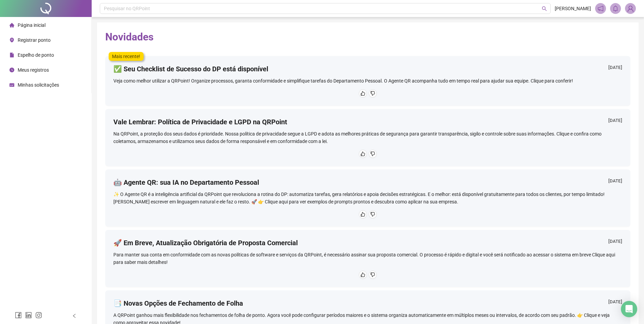 Image resolution: width=644 pixels, height=324 pixels. I want to click on span: left, so click(74, 316).